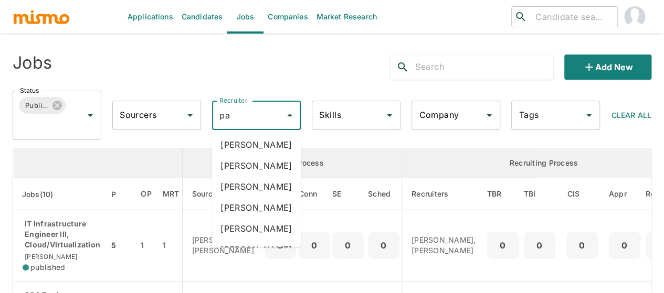 Image resolution: width=664 pixels, height=293 pixels. I want to click on span: published, so click(48, 268).